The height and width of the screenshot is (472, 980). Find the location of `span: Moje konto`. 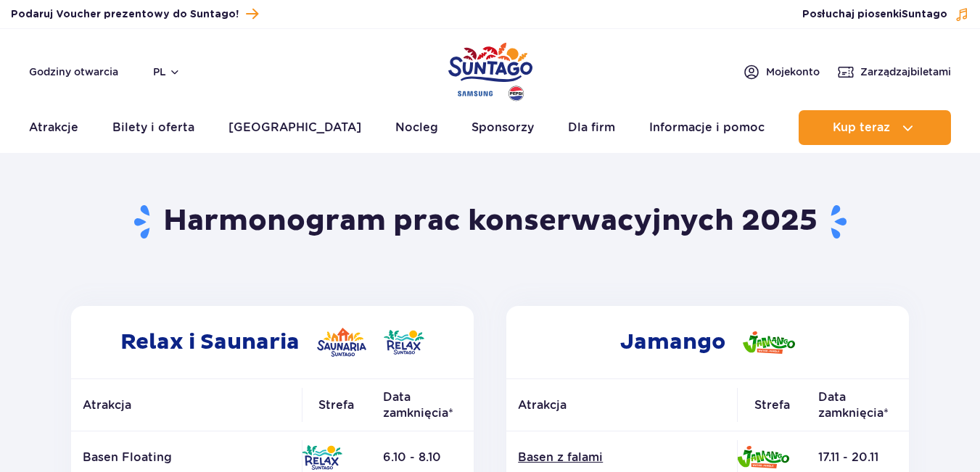

span: Moje konto is located at coordinates (793, 72).